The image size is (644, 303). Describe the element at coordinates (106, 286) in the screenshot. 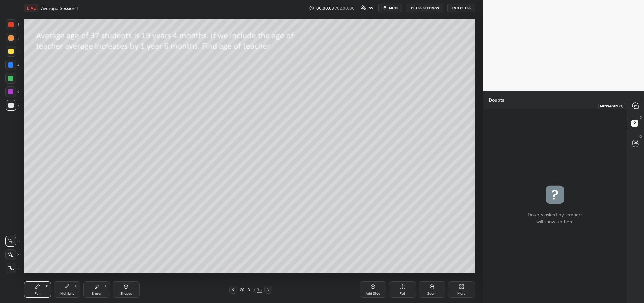

I see `div: E` at that location.